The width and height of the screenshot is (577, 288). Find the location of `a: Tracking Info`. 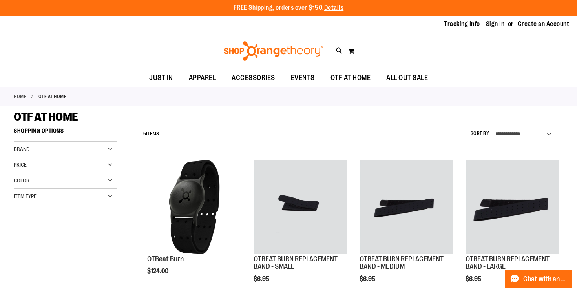

a: Tracking Info is located at coordinates (462, 24).